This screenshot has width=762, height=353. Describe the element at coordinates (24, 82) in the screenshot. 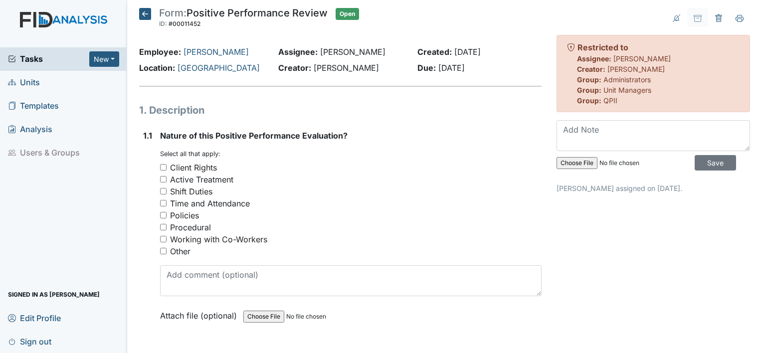

I see `span: Units` at that location.